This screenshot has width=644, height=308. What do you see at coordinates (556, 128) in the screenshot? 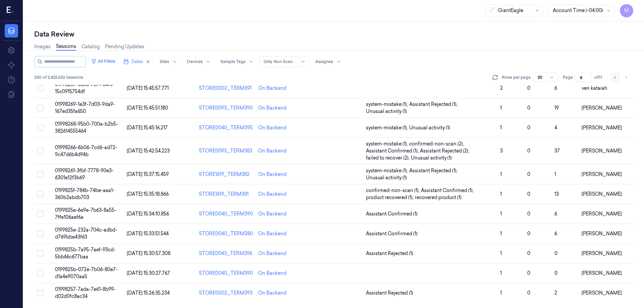
I see `span: 4` at bounding box center [556, 128].